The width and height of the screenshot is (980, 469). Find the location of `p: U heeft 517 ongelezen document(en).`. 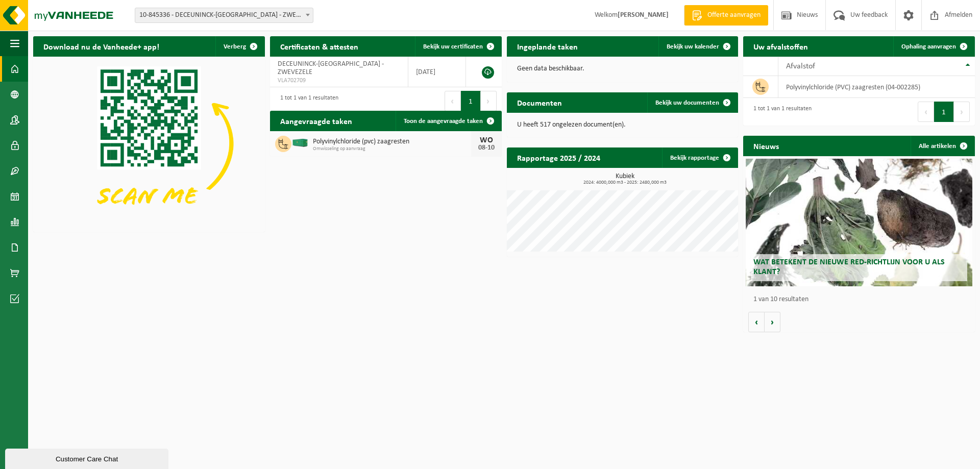

p: U heeft 517 ongelezen document(en). is located at coordinates (623, 125).